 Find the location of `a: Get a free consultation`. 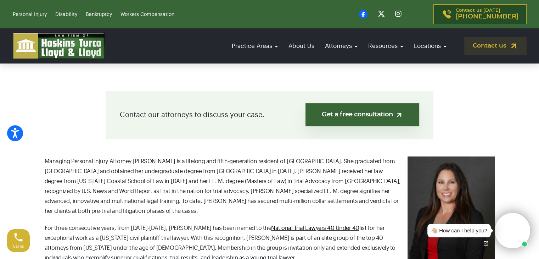

a: Get a free consultation is located at coordinates (362, 114).